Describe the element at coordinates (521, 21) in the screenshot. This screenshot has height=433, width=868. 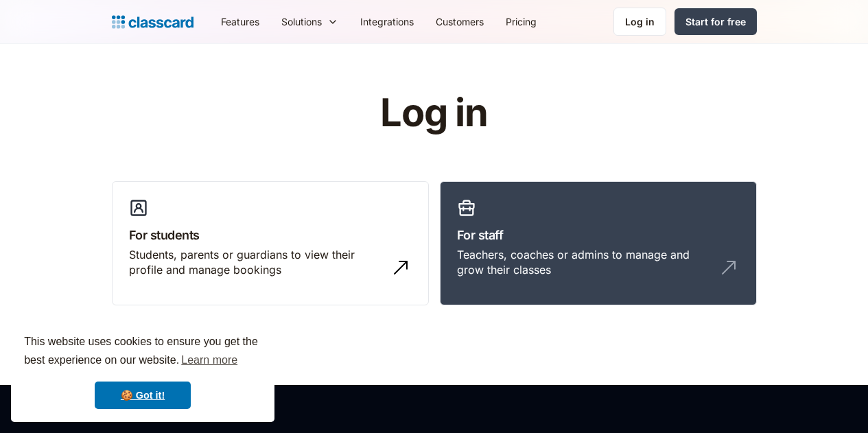
I see `a: Pricing` at that location.